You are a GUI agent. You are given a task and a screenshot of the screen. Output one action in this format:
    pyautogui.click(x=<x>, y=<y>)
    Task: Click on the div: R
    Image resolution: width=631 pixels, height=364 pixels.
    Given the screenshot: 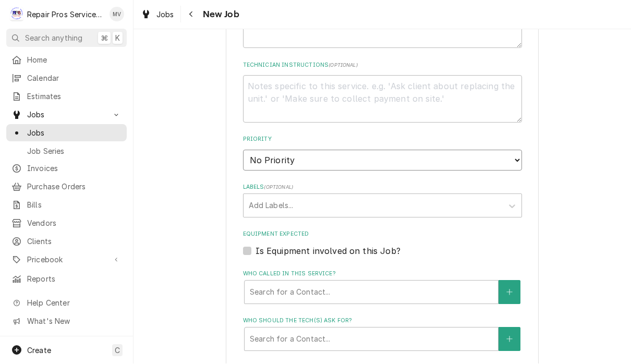 What is the action you would take?
    pyautogui.click(x=17, y=15)
    